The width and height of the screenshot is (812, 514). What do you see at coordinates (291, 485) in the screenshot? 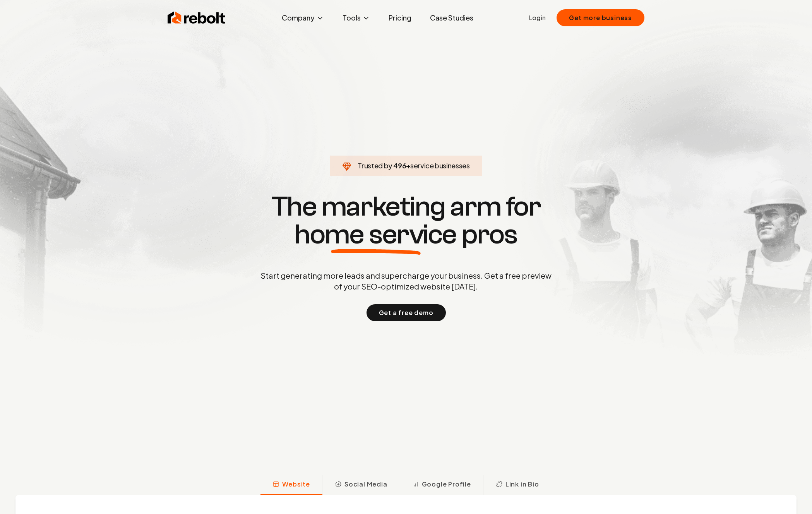
I see `button: Website` at bounding box center [291, 485].